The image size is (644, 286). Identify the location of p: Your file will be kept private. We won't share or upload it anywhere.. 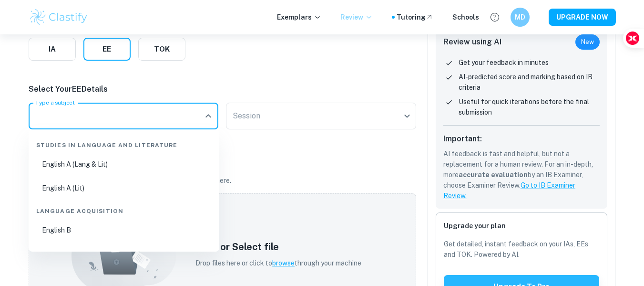
(222, 180).